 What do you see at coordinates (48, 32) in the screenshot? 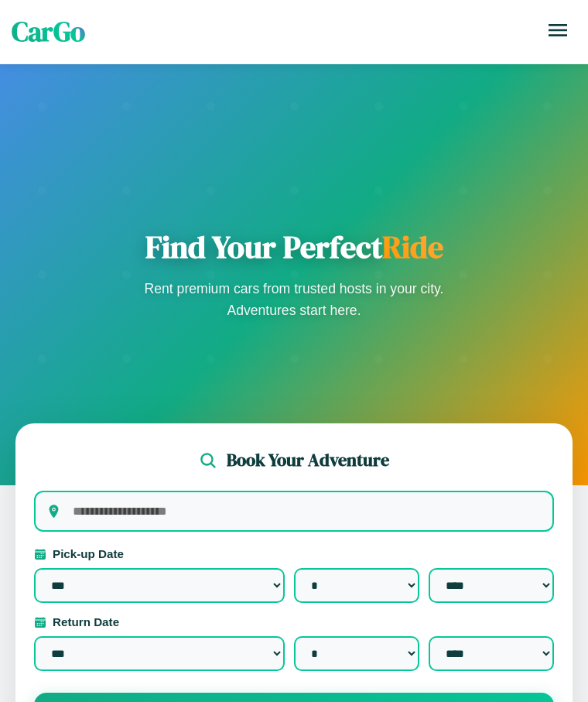
I see `span: CarGo` at bounding box center [48, 32].